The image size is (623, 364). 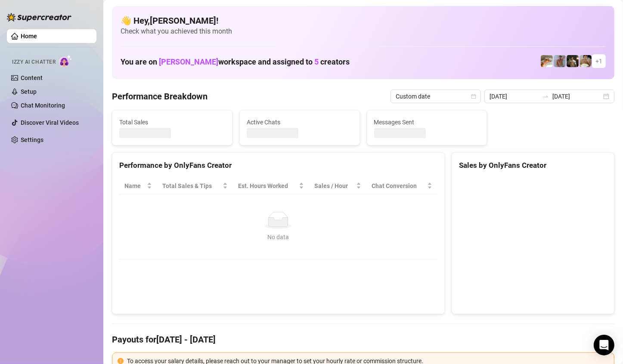 I want to click on span: Total Sales, so click(x=172, y=122).